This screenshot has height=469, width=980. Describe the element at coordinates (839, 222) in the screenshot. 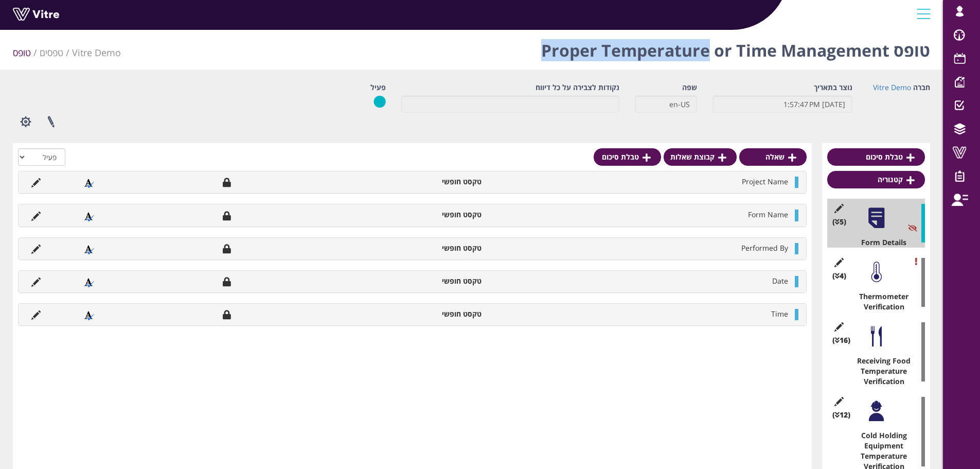

I see `span: (5 )` at that location.